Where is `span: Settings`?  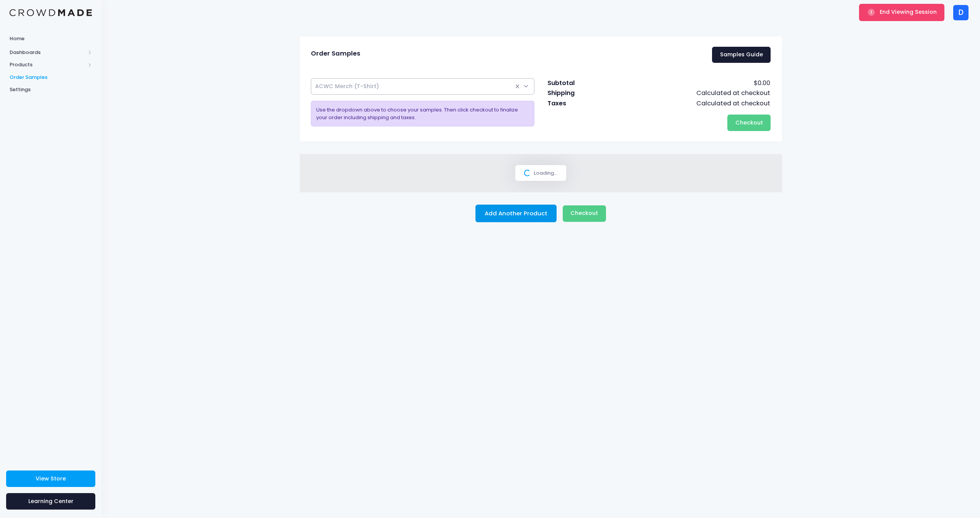
span: Settings is located at coordinates (51, 90).